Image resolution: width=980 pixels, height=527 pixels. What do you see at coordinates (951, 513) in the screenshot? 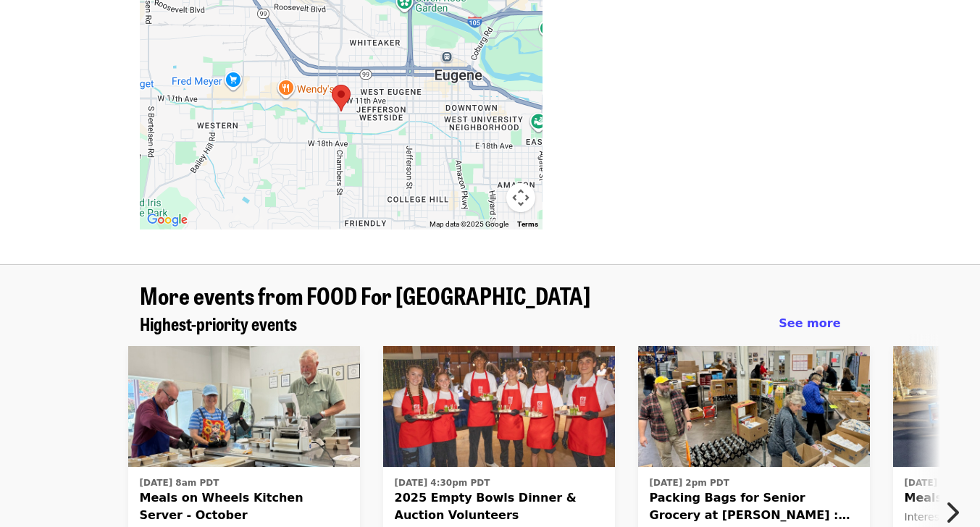
I see `i: chevron-right icon` at bounding box center [951, 513].